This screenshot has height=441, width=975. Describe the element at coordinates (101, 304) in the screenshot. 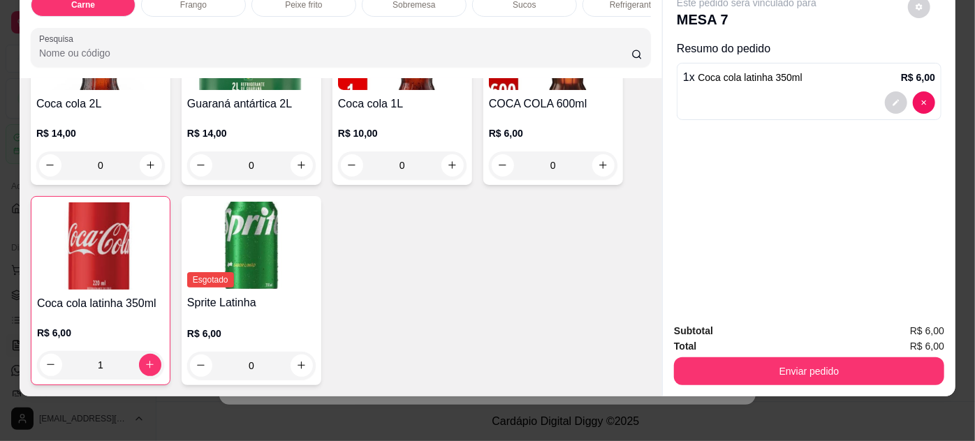

I see `h4: Coca cola latinha 350ml` at that location.